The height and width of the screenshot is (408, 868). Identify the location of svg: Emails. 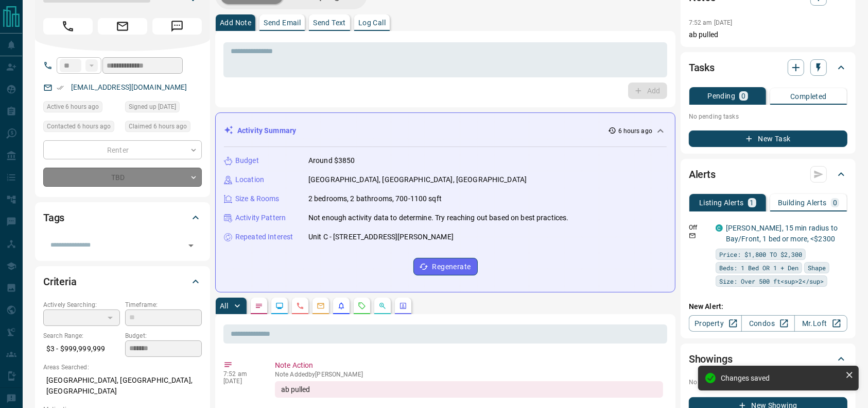
(321, 306).